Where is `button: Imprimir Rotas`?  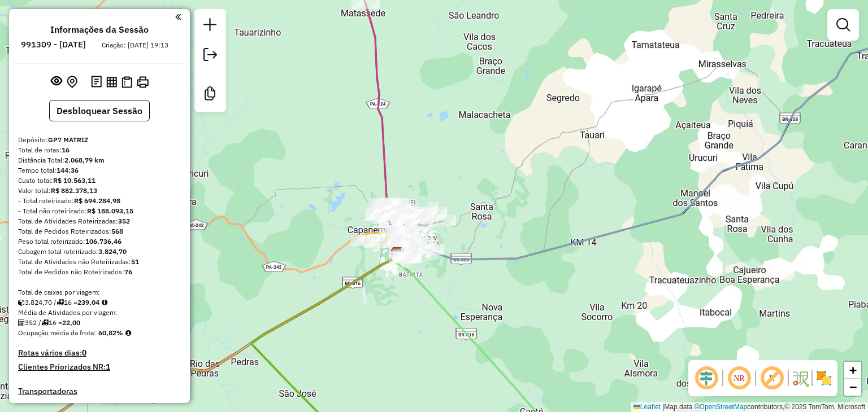 button: Imprimir Rotas is located at coordinates (142, 82).